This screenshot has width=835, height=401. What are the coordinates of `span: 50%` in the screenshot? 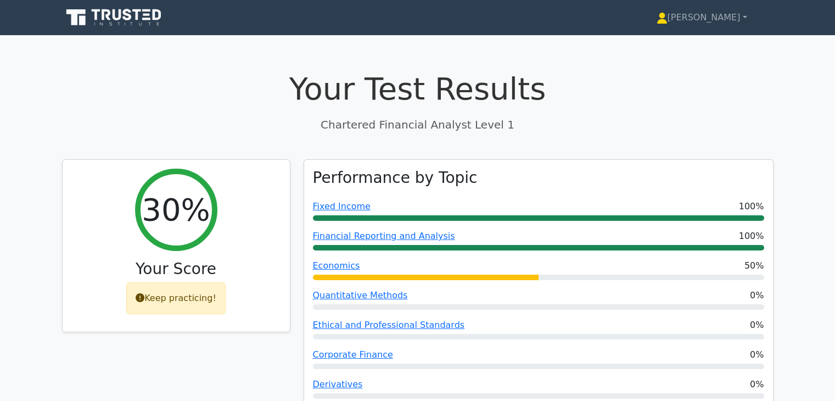 It's located at (754, 266).